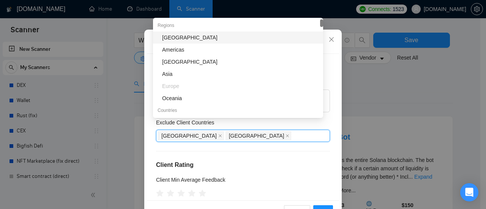 The image size is (486, 209). I want to click on div: Africa, so click(238, 38).